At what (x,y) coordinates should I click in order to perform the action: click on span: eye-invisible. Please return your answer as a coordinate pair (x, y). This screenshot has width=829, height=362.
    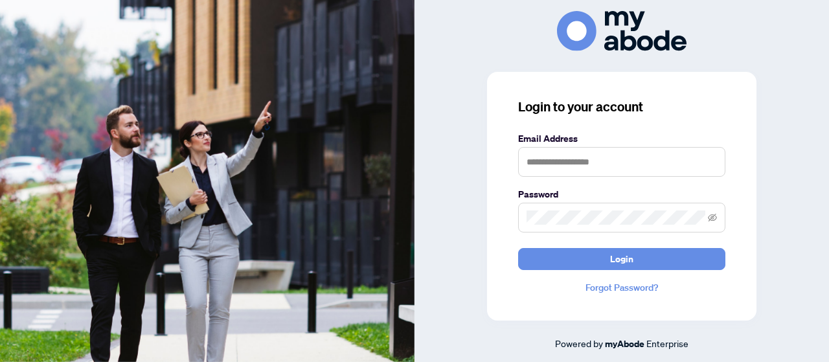
    Looking at the image, I should click on (713, 218).